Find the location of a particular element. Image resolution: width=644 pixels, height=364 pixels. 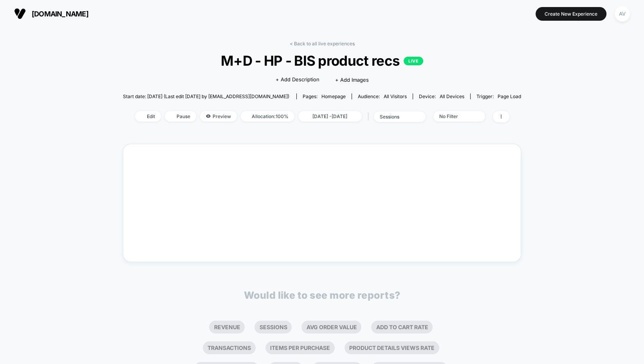

a: < Back to all live experiences is located at coordinates (322, 44).